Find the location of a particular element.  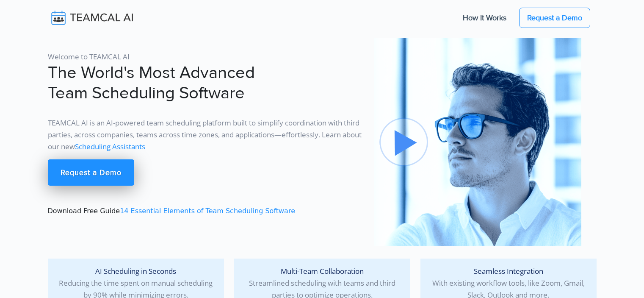

a: 14 Essential Elements of Team Scheduling Software is located at coordinates (208, 211).